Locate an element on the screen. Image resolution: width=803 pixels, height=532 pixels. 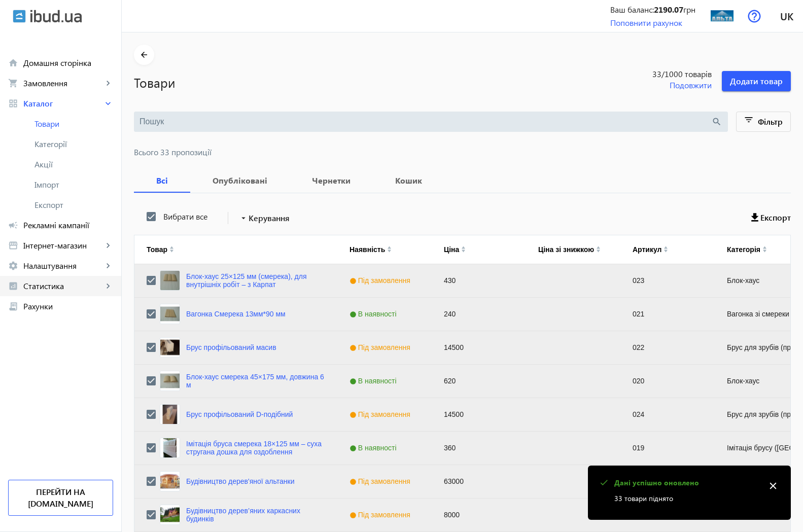
div: 8000 is located at coordinates (479, 515).